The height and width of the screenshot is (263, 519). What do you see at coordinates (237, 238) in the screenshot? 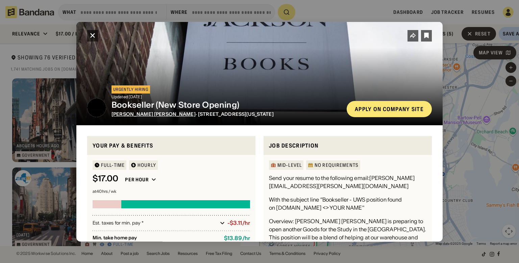
I see `div: $ 13.89 / hr` at bounding box center [237, 238].